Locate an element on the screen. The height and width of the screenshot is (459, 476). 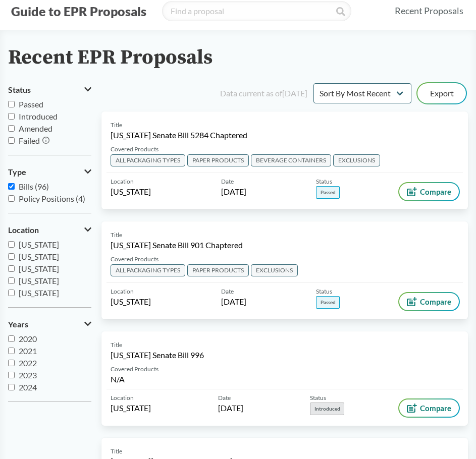
span: Type is located at coordinates (17, 172).